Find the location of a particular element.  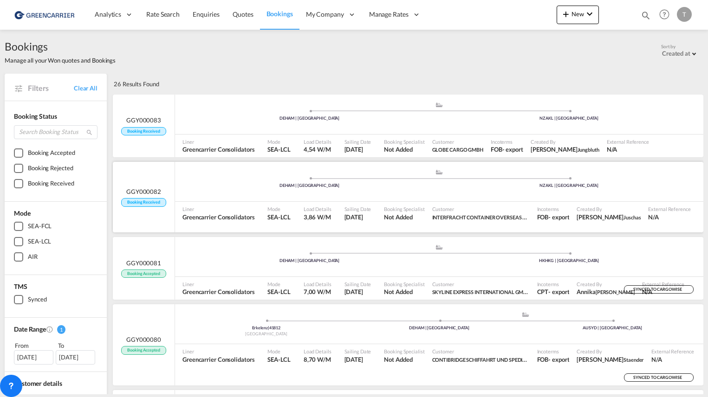

div: Help is located at coordinates (666, 15).